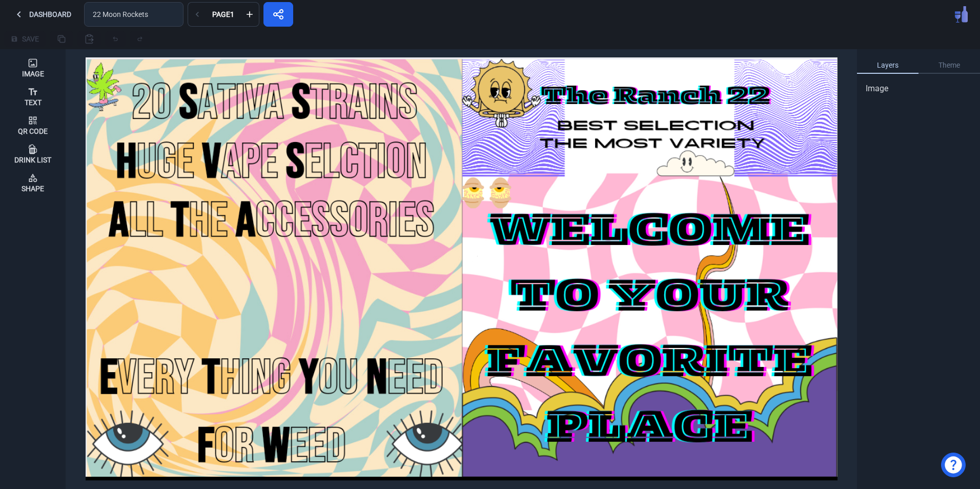  Describe the element at coordinates (33, 154) in the screenshot. I see `button: Drink List` at that location.